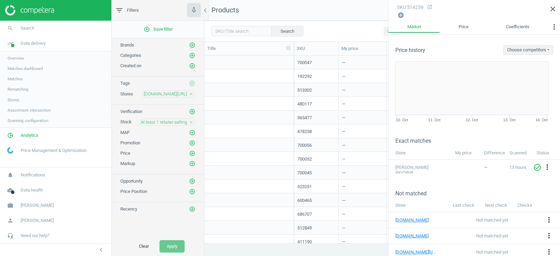  What do you see at coordinates (288, 31) in the screenshot?
I see `button: Search` at bounding box center [288, 31].